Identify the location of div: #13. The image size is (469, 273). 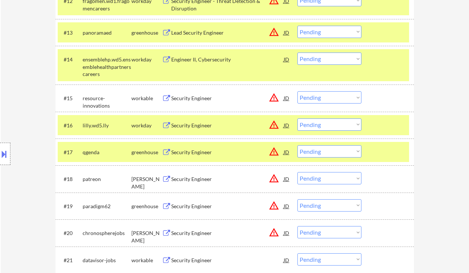
(70, 33).